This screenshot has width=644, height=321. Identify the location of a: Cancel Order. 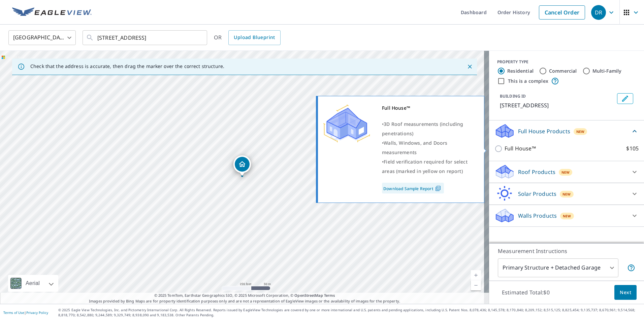
(562, 12).